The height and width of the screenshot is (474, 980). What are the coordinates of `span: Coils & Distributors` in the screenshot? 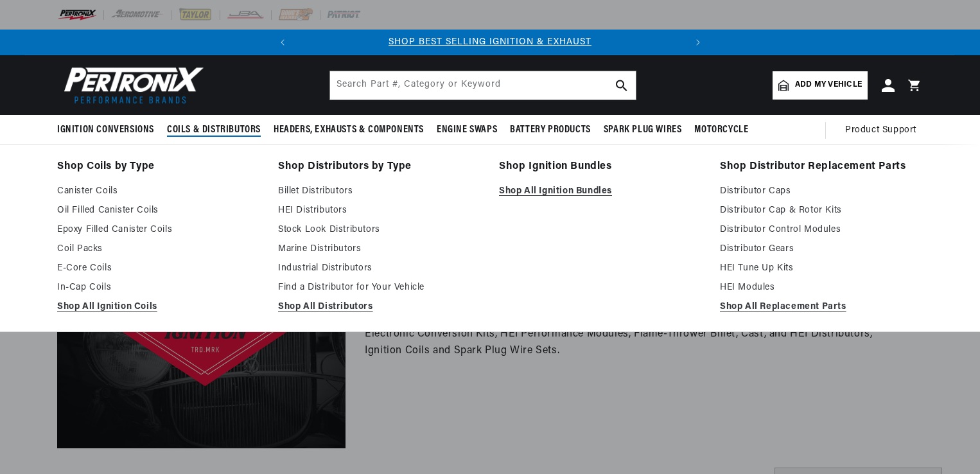 It's located at (214, 130).